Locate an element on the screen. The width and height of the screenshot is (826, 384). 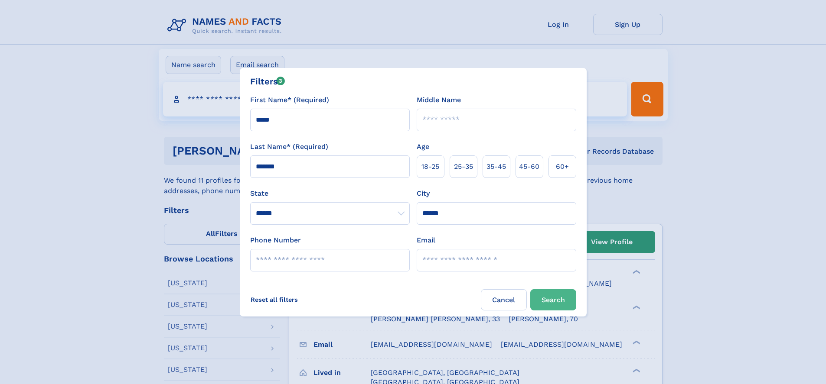
span: 35‑45 is located at coordinates (496, 167).